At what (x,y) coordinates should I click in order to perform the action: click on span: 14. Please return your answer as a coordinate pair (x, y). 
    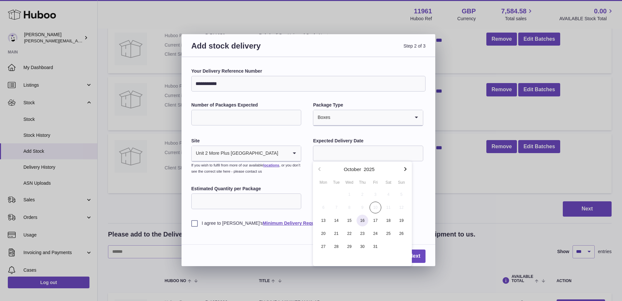
    Looking at the image, I should click on (337, 220).